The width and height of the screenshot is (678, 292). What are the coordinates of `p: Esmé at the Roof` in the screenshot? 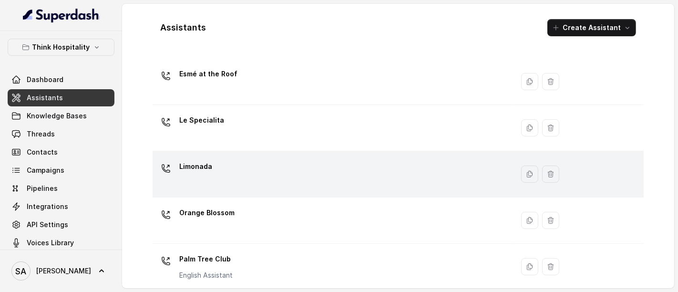 It's located at (208, 74).